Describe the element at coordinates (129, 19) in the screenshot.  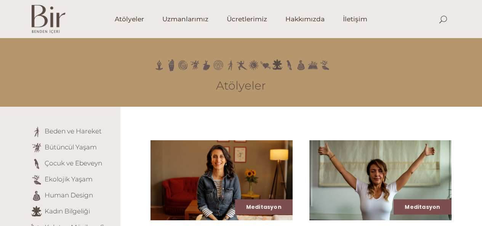
I see `span: Atölyeler` at that location.